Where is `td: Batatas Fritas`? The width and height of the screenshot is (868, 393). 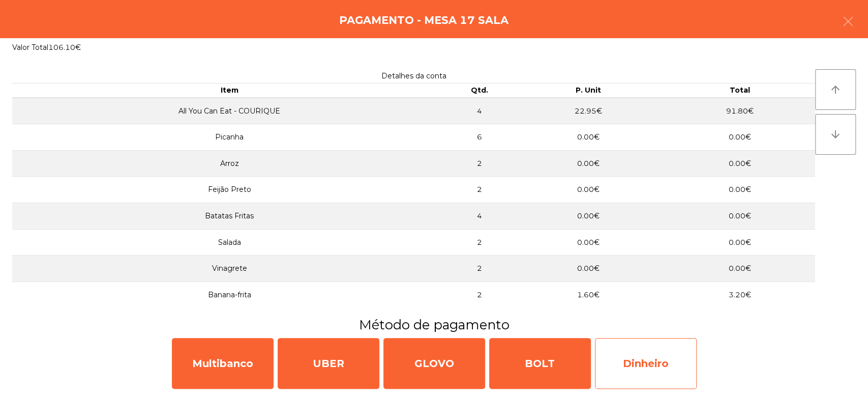
td: Batatas Fritas is located at coordinates (229, 216).